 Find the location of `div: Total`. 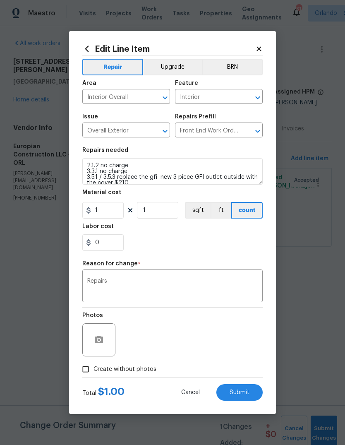

div: Total is located at coordinates (104, 393).